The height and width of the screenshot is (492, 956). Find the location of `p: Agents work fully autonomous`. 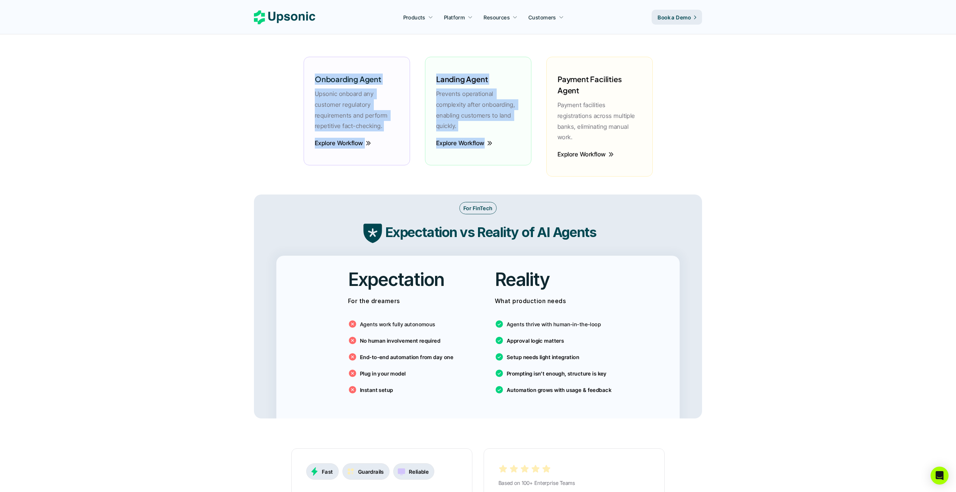

p: Agents work fully autonomous is located at coordinates (398, 324).